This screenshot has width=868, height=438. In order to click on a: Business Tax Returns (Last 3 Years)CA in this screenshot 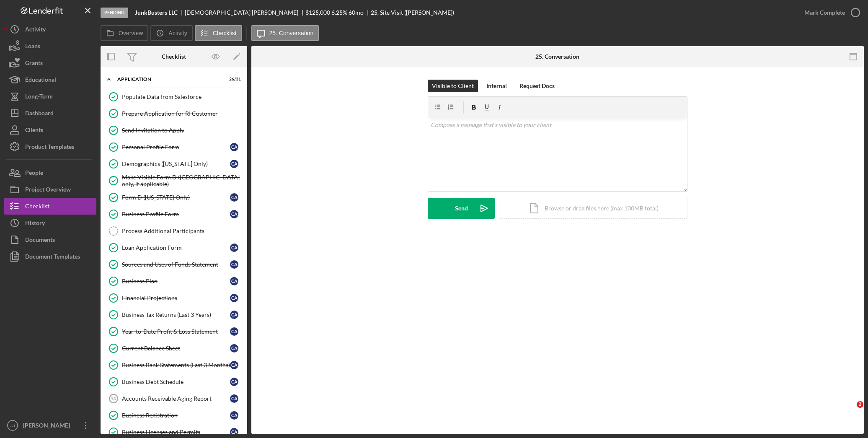, I will do `click(174, 315)`.